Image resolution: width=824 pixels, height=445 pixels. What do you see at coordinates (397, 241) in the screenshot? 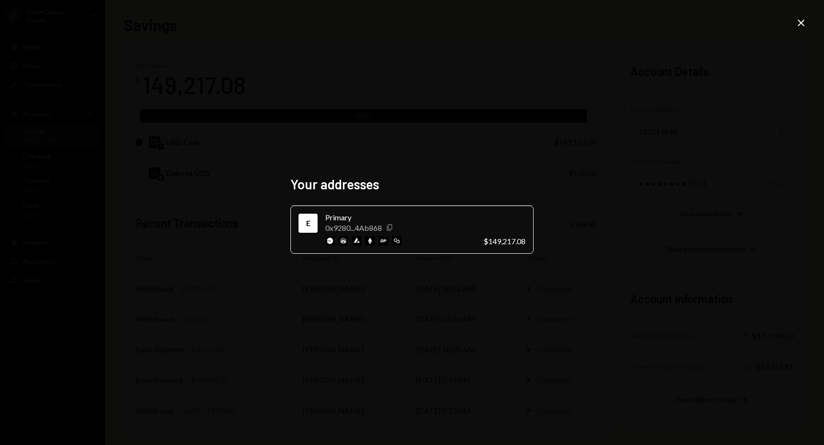
I see `img: polygon-mainnet` at bounding box center [397, 241].